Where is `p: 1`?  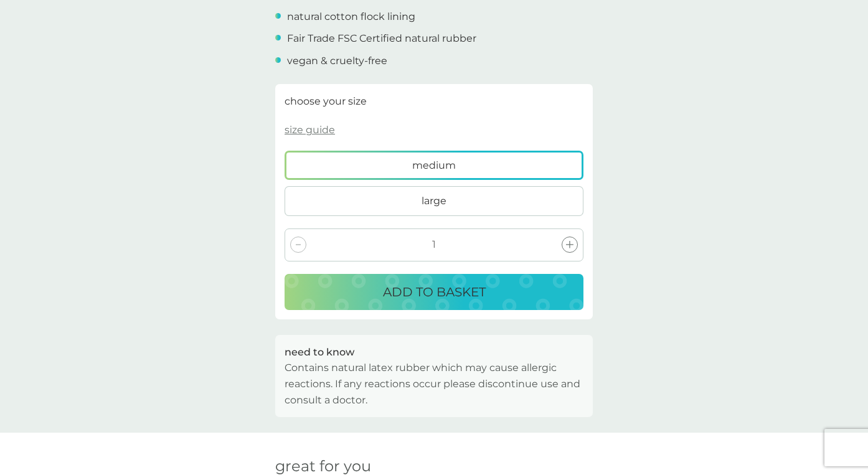
p: 1 is located at coordinates (434, 244).